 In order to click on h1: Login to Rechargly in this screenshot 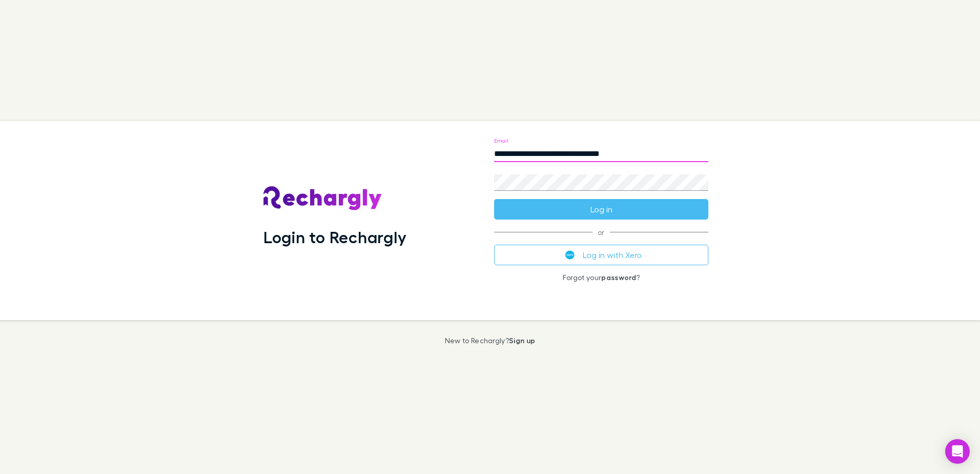, I will do `click(335, 237)`.